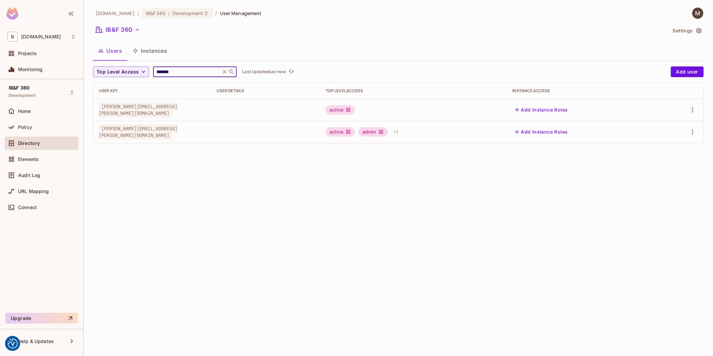 The height and width of the screenshot is (356, 713). I want to click on span: Connect, so click(27, 207).